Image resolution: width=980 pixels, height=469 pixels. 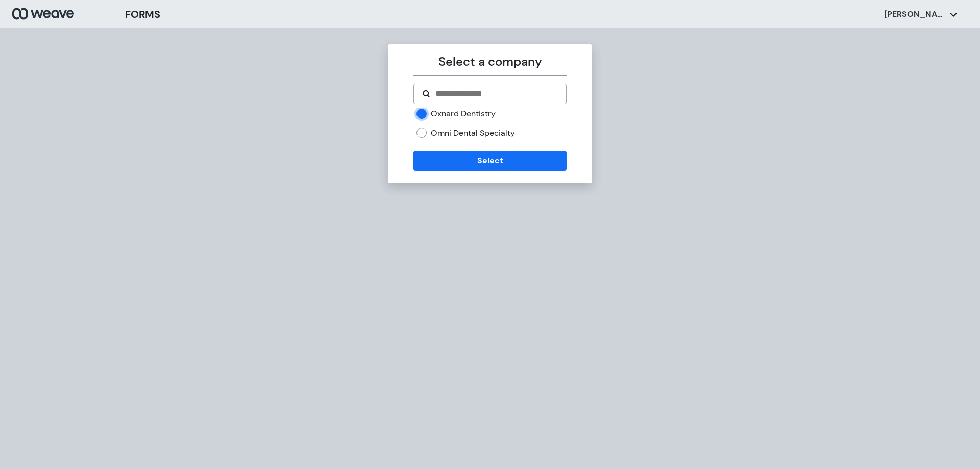 What do you see at coordinates (490, 61) in the screenshot?
I see `p: Select a company` at bounding box center [490, 61].